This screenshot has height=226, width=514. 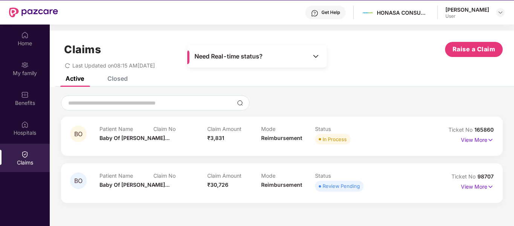 I want to click on img: svg+xml;base64,PHN2ZyBpZD0iSG9zcGl0YWxzIiB4bWxucz0iaHR0cDovL3d3dy53My5vcmcvMjAwMC9zdmciIHdpZHRoPS..., so click(x=25, y=124).